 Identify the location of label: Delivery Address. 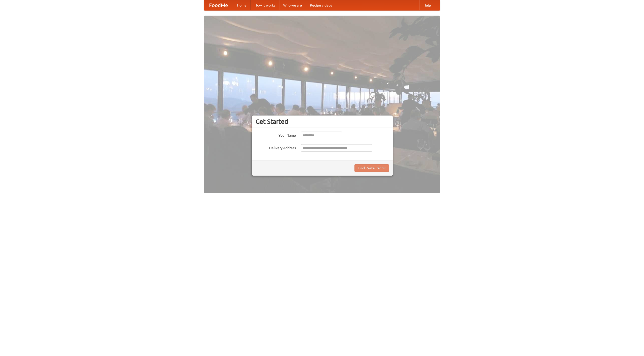
(276, 147).